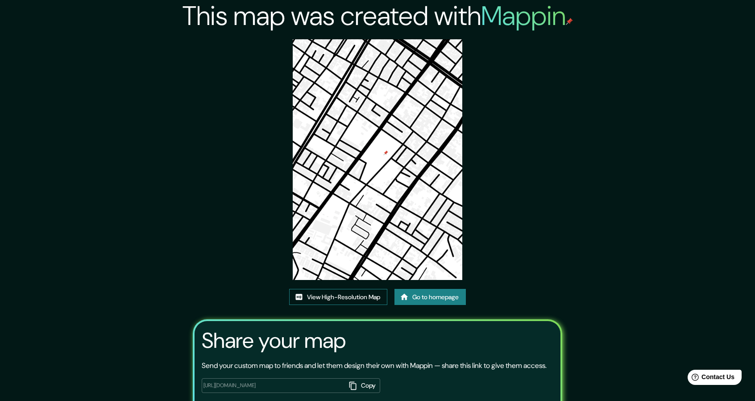 This screenshot has width=755, height=401. Describe the element at coordinates (274, 341) in the screenshot. I see `h3: Share your map` at that location.